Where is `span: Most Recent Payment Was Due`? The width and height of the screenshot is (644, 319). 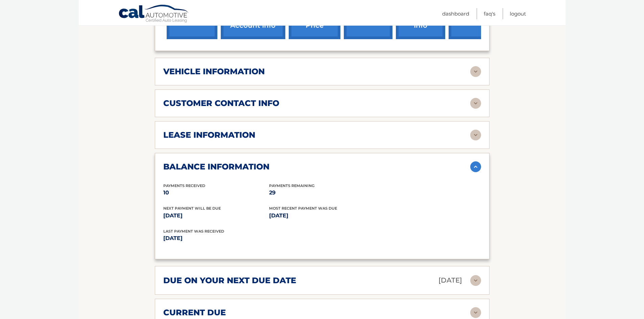
span: Most Recent Payment Was Due is located at coordinates (303, 208).